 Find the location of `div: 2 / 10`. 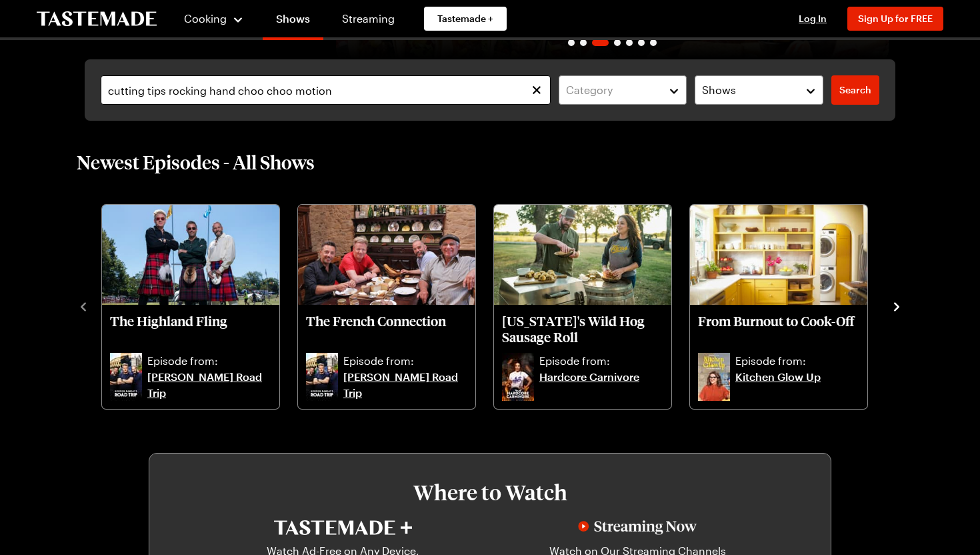

div: 2 / 10 is located at coordinates (395, 306).